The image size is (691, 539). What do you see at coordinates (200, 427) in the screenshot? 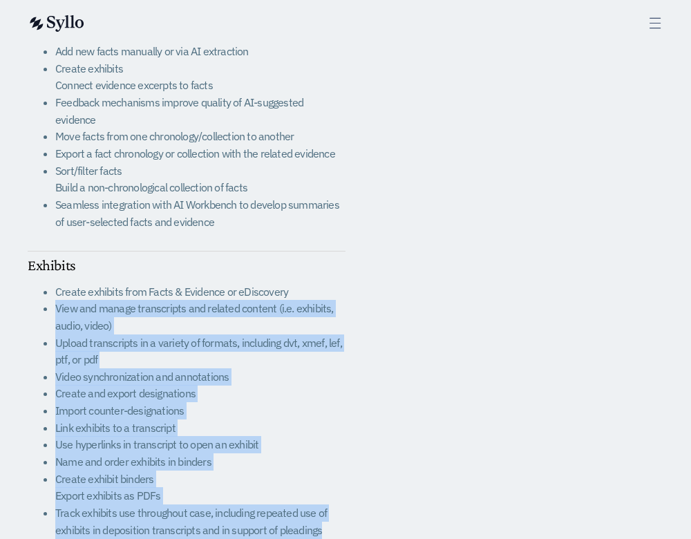
I see `li: Link exhibits to a transcript` at bounding box center [200, 427].